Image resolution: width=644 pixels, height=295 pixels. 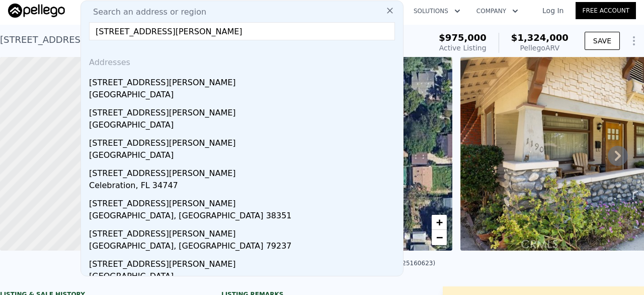 What do you see at coordinates (540, 37) in the screenshot?
I see `span: $1,324,000` at bounding box center [540, 37].